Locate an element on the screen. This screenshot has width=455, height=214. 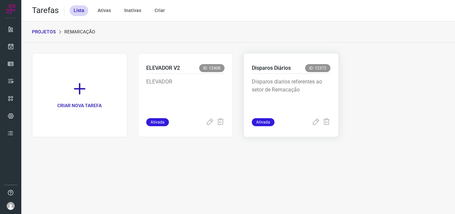
a: CRIAR NOVA TAREFA is located at coordinates (80, 95).